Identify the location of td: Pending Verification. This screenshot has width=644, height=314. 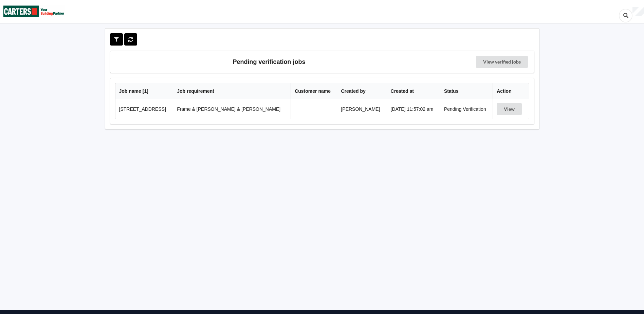
(467, 109).